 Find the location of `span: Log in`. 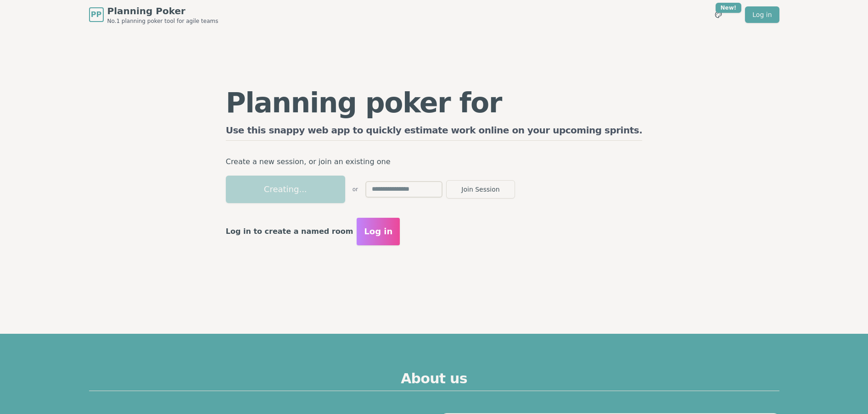

span: Log in is located at coordinates (378, 232).